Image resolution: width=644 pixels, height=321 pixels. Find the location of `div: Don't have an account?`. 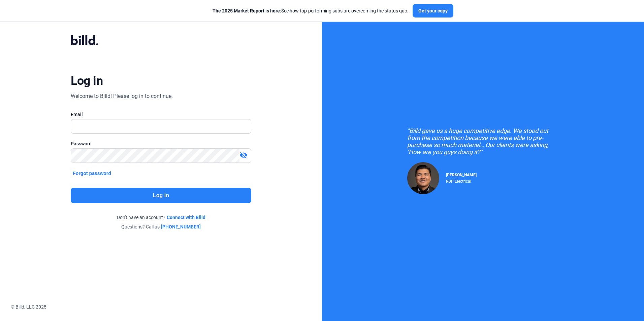

div: Don't have an account? is located at coordinates (161, 217).